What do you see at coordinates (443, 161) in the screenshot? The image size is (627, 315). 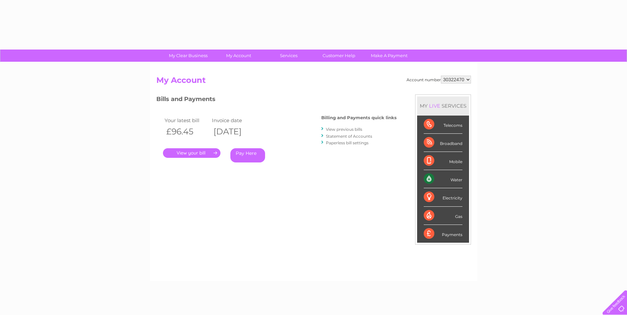 I see `div: Mobile` at bounding box center [443, 161].